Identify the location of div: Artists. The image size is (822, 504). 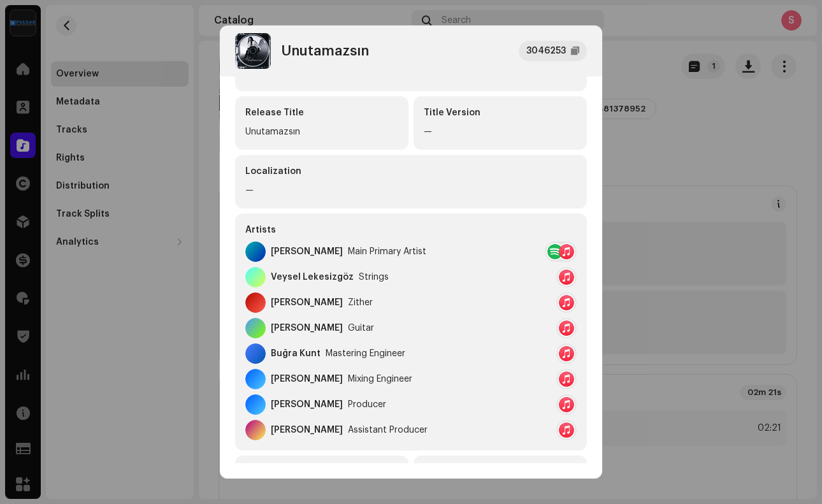
(411, 230).